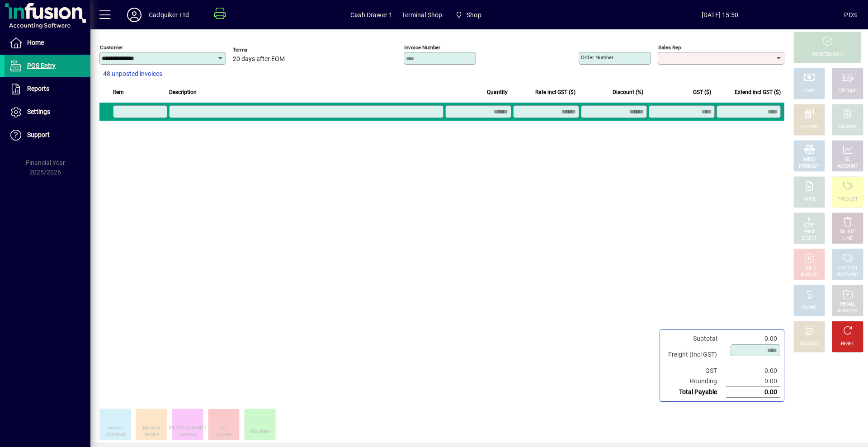  I want to click on div: LINE, so click(848, 239).